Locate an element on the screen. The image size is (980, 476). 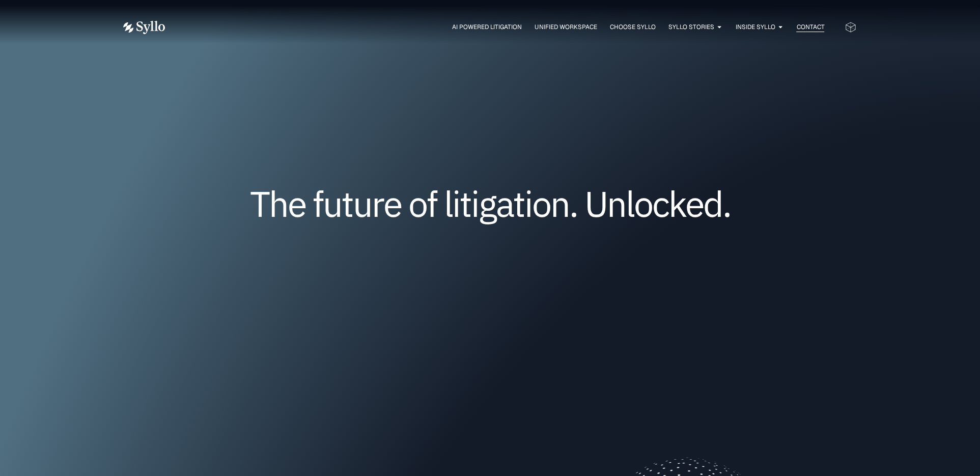
span: AI Powered Litigation is located at coordinates (487, 27).